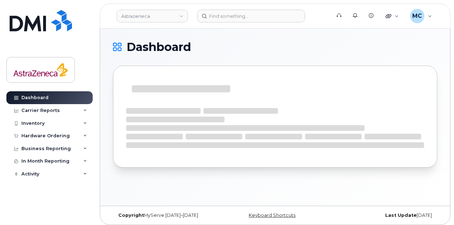 The width and height of the screenshot is (454, 225). What do you see at coordinates (159, 47) in the screenshot?
I see `span: Dashboard` at bounding box center [159, 47].